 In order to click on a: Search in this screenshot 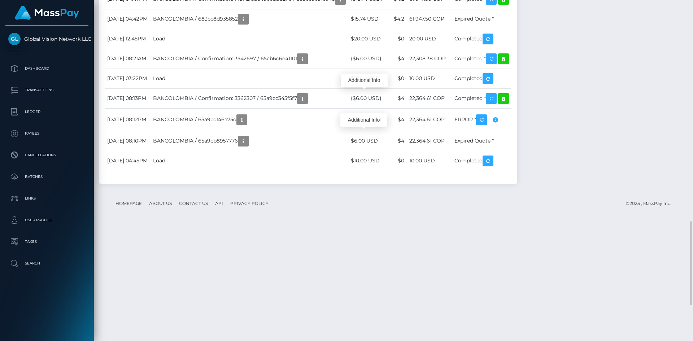, I will do `click(47, 264)`.